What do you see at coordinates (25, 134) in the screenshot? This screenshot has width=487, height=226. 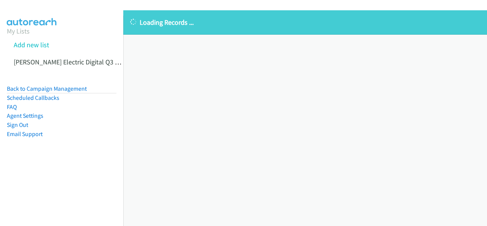 I see `a: Email Support` at bounding box center [25, 134].